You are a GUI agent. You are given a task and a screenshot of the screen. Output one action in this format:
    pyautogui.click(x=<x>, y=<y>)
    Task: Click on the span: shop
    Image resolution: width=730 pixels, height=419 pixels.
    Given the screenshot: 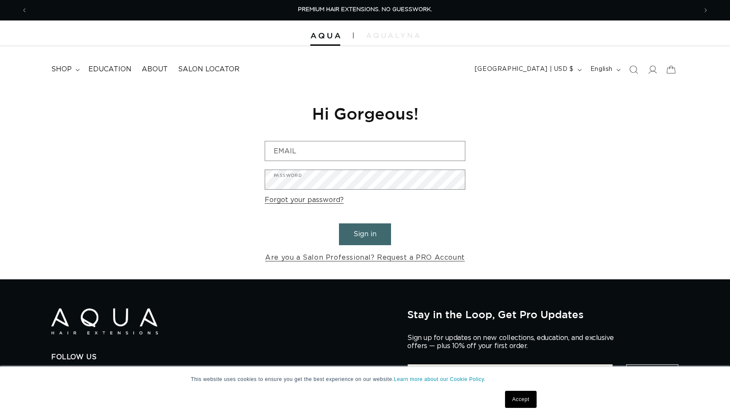 What is the action you would take?
    pyautogui.click(x=62, y=69)
    